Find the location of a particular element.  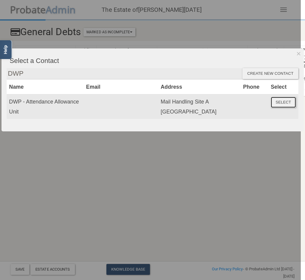

th: Email is located at coordinates (121, 87).